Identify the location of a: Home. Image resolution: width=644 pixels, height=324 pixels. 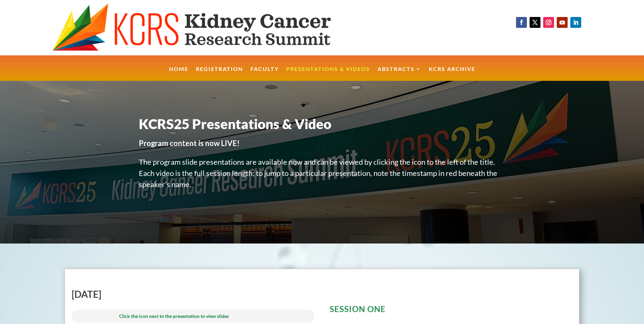
(178, 74).